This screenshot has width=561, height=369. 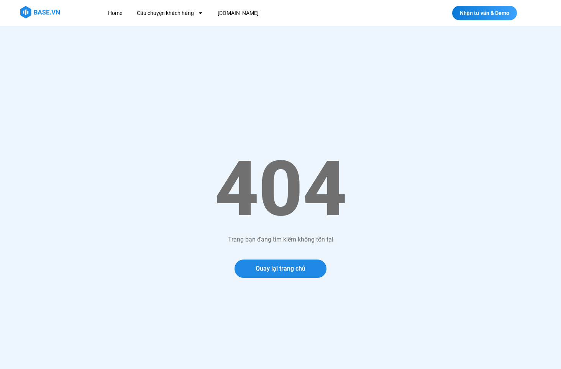 What do you see at coordinates (484, 13) in the screenshot?
I see `span: Nhận tư vấn & Demo` at bounding box center [484, 13].